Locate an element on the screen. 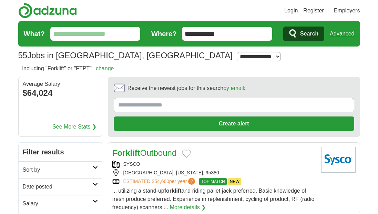 The width and height of the screenshot is (378, 214). a: ForkliftOutbound is located at coordinates (144, 152).